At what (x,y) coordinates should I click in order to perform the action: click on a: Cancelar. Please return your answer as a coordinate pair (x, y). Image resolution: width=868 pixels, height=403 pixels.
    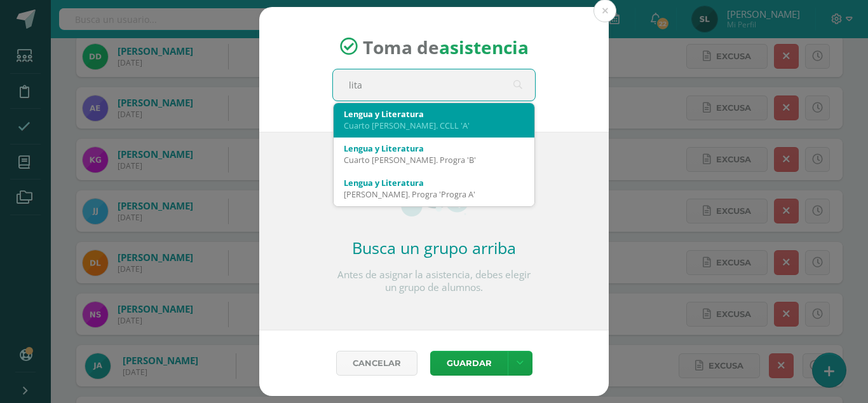
    Looking at the image, I should click on (377, 363).